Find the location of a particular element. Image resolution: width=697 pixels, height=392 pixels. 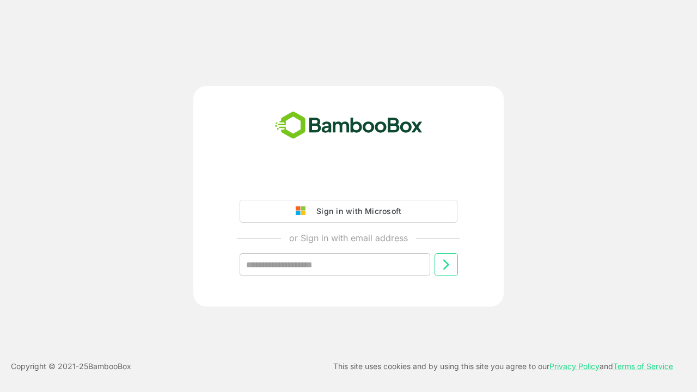

a: Terms of Service is located at coordinates (643, 366).